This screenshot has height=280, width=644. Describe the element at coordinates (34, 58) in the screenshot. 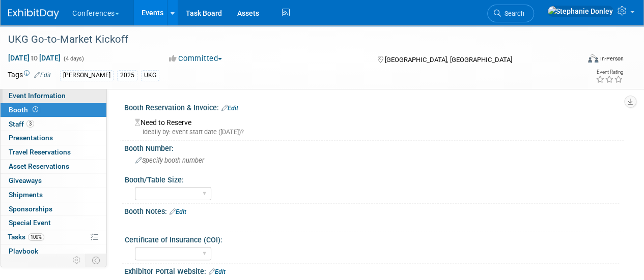

I see `span: to` at that location.